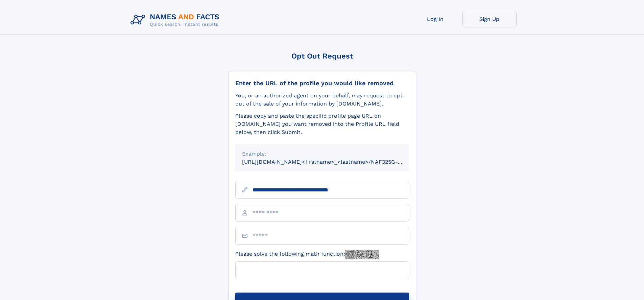 The width and height of the screenshot is (644, 300). What do you see at coordinates (490, 19) in the screenshot?
I see `a: Sign Up` at bounding box center [490, 19].